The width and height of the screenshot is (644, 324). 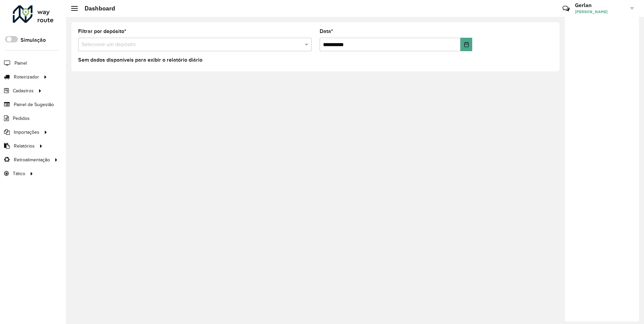 I want to click on label: Filtrar por depósito, so click(x=102, y=31).